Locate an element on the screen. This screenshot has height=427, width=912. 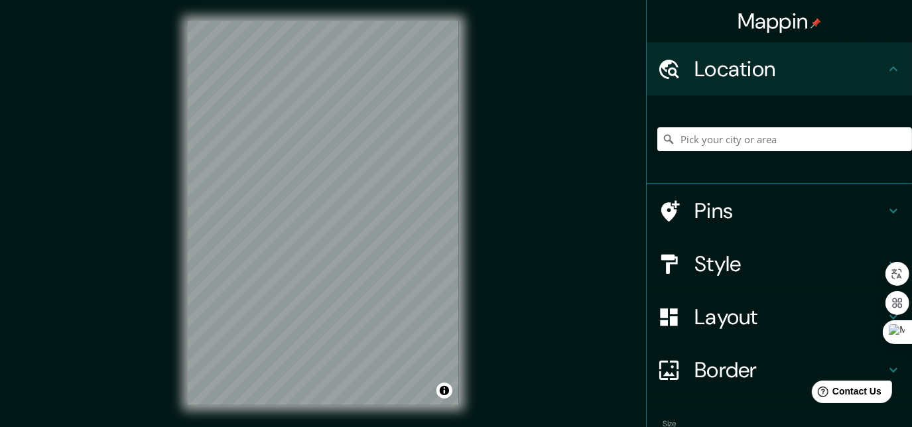
h4: Mappin is located at coordinates (780, 21).